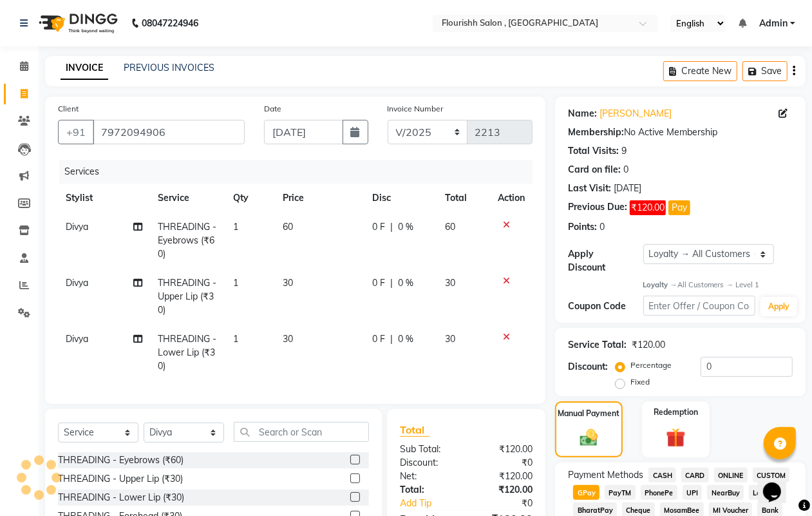  What do you see at coordinates (700, 71) in the screenshot?
I see `button: Create New` at bounding box center [700, 71].